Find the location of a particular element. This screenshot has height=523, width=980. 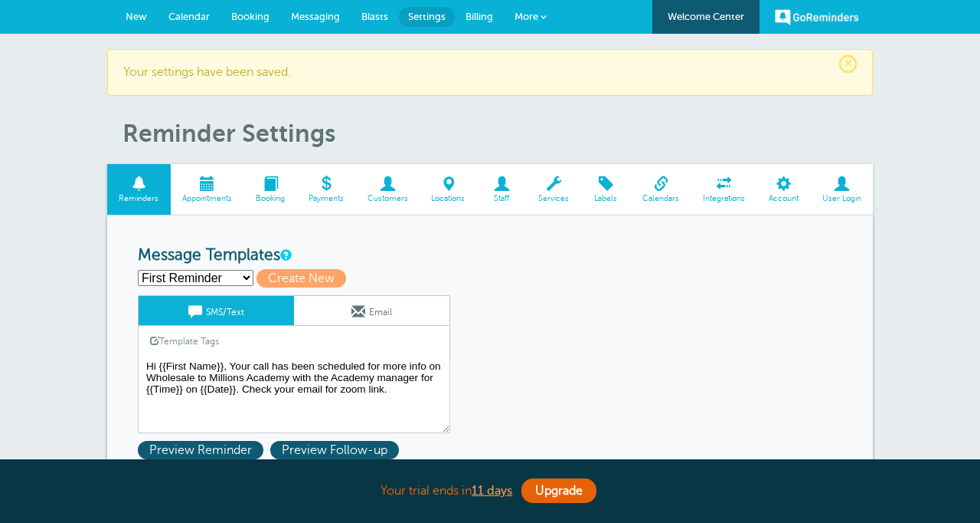

span: Labels is located at coordinates (606, 199).